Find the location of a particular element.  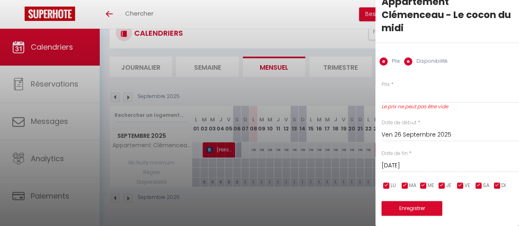

label: Date de début is located at coordinates (399, 123).